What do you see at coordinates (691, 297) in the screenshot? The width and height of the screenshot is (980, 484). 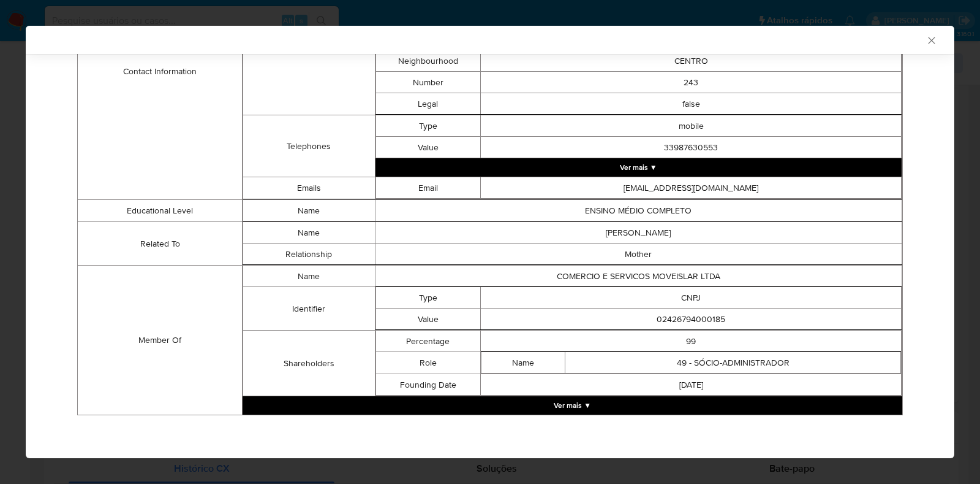 I see `td: CNPJ` at bounding box center [691, 297].